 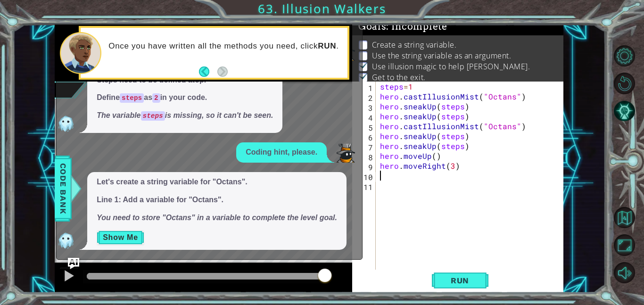 What do you see at coordinates (208, 72) in the screenshot?
I see `button: Back` at bounding box center [208, 72].